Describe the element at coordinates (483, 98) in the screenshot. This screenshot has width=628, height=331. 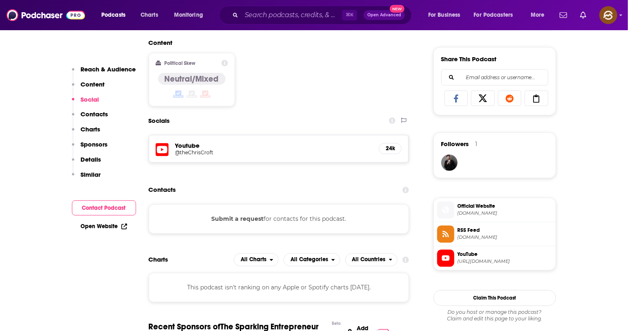
I see `a: Share on X/Twitter` at that location.